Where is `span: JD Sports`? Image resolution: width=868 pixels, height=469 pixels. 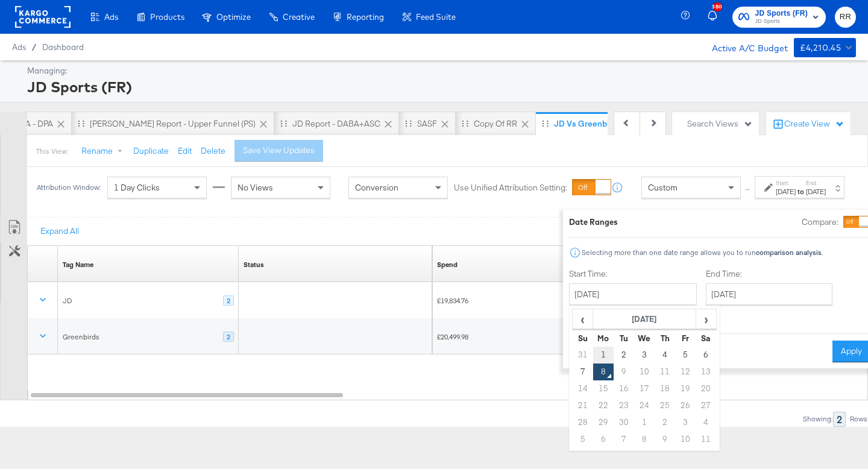 span: JD Sports is located at coordinates (782, 22).